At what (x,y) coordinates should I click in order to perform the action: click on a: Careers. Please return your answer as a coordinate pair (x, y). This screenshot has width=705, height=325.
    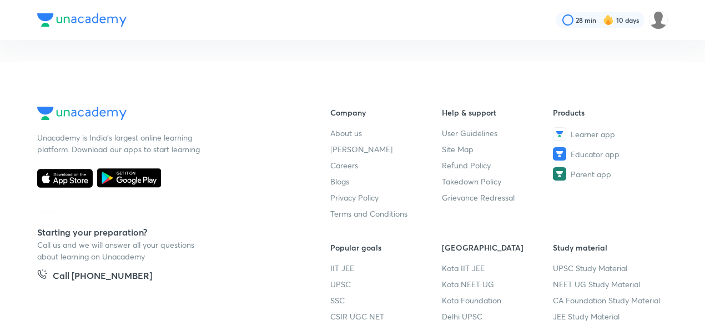
    Looking at the image, I should click on (386, 165).